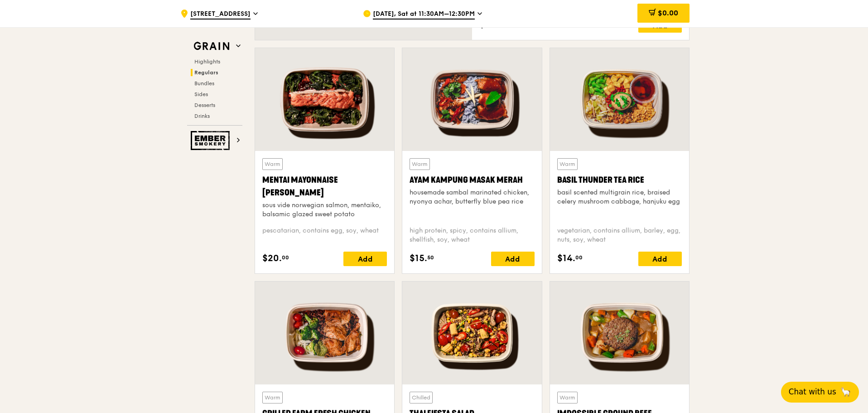 Image resolution: width=868 pixels, height=413 pixels. What do you see at coordinates (201, 94) in the screenshot?
I see `span: Sides` at bounding box center [201, 94].